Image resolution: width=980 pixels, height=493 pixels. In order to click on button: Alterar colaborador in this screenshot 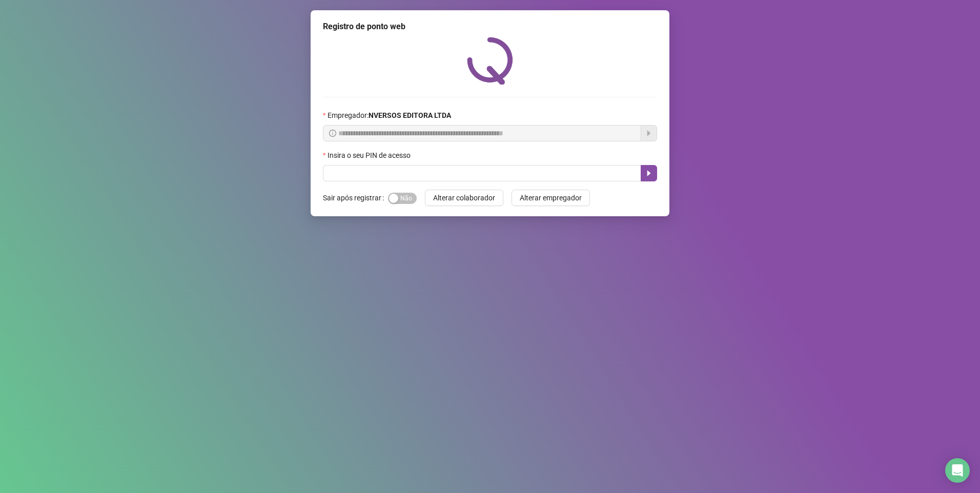, I will do `click(464, 198)`.